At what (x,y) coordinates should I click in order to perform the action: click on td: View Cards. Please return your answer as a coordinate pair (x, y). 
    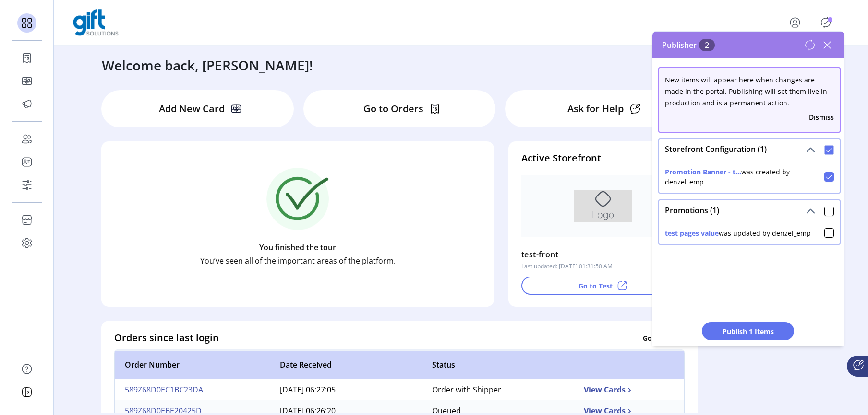
    Looking at the image, I should click on (629, 390).